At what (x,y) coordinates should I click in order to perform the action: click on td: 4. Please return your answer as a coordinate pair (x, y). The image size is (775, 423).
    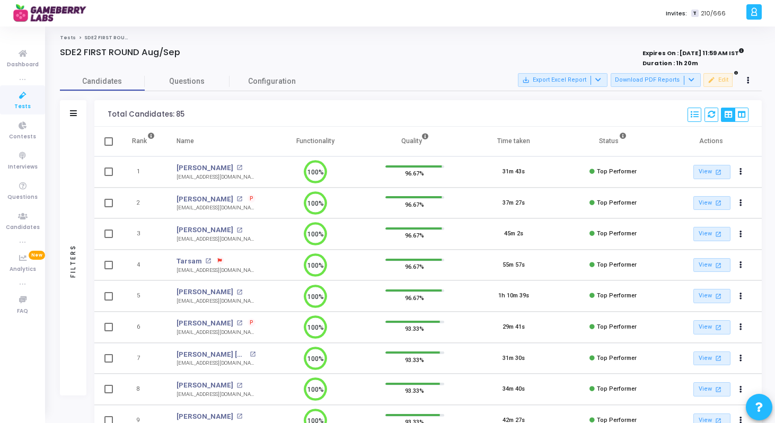
    Looking at the image, I should click on (143, 265).